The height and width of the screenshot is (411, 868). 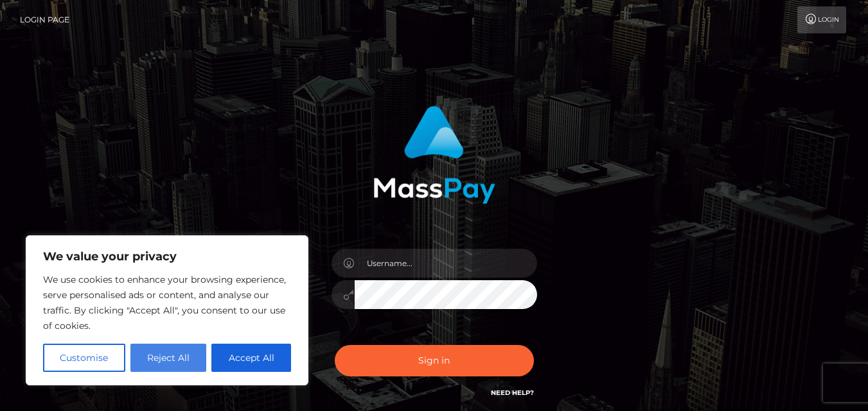 I want to click on a: Need Help?, so click(x=512, y=393).